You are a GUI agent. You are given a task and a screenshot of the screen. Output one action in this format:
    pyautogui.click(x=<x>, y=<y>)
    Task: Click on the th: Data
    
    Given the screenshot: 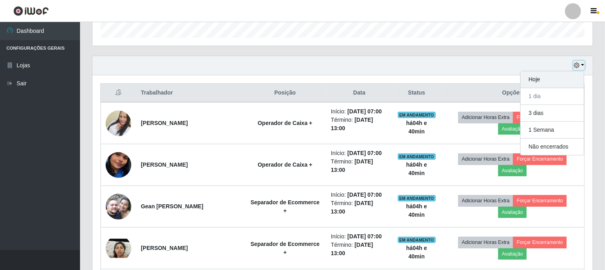 What is the action you would take?
    pyautogui.click(x=359, y=93)
    